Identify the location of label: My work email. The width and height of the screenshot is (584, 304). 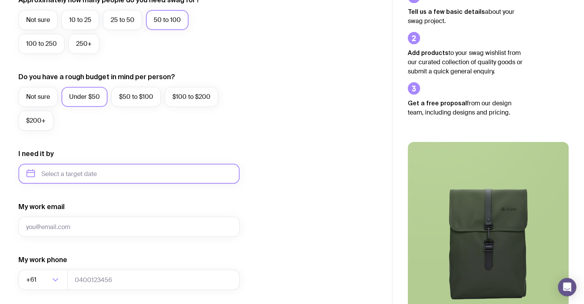
(41, 207).